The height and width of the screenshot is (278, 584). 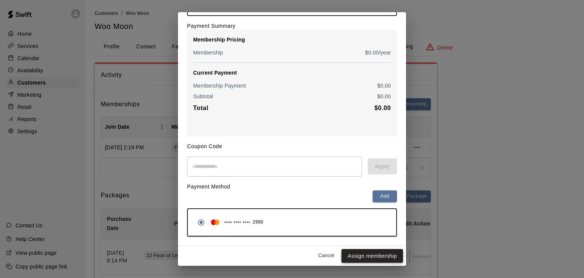 I want to click on b: Total, so click(x=201, y=108).